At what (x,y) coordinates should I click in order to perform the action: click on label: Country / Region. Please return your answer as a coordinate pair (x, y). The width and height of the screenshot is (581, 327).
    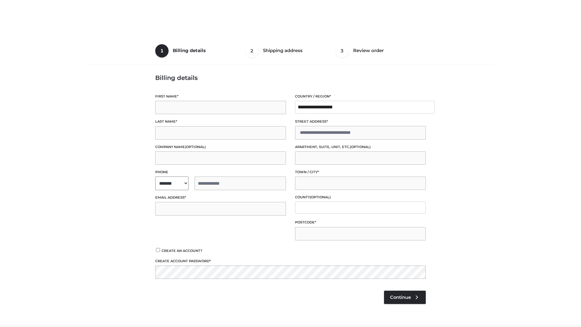
    Looking at the image, I should click on (361, 96).